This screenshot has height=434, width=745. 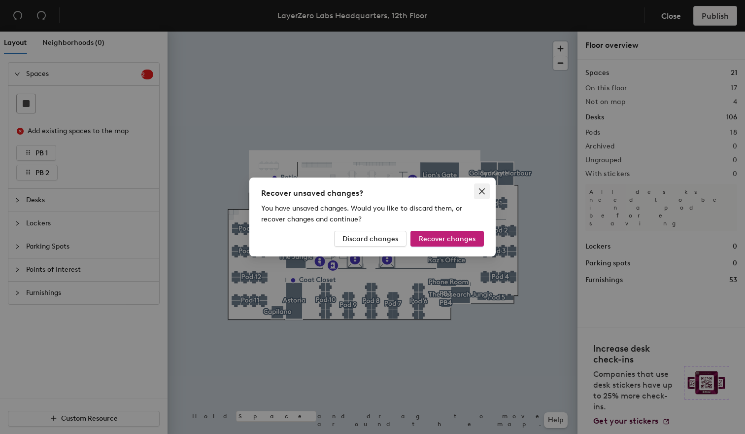 What do you see at coordinates (362, 213) in the screenshot?
I see `span: You have unsaved changes. Would you like to discard them, or recover changes and continue?` at bounding box center [362, 213].